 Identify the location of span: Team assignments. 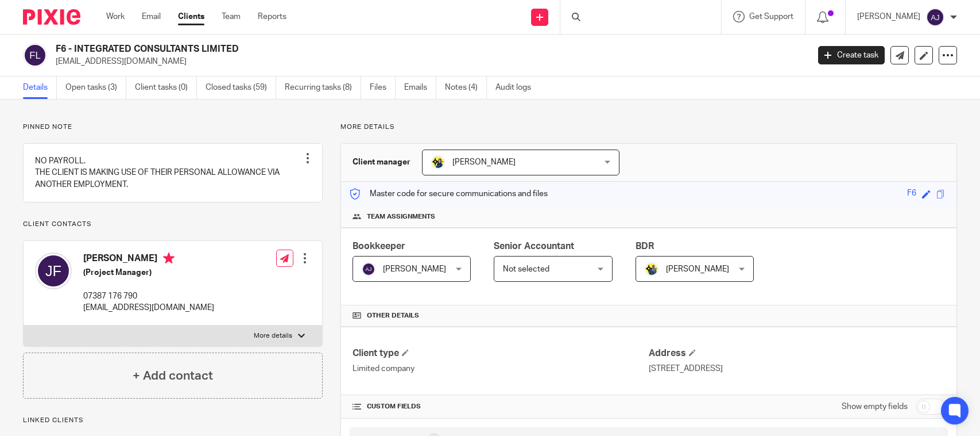
(401, 217).